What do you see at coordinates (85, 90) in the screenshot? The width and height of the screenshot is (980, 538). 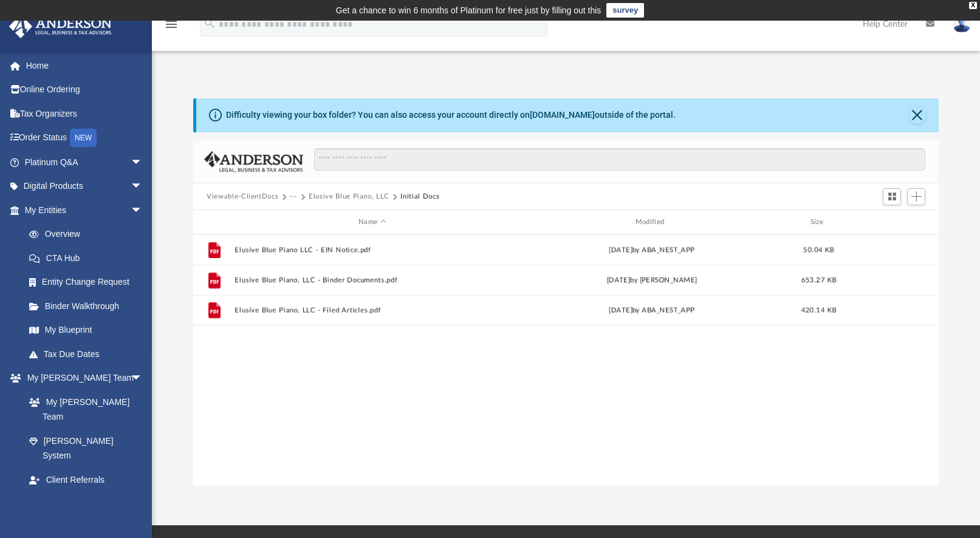 I see `a: Online Ordering` at bounding box center [85, 90].